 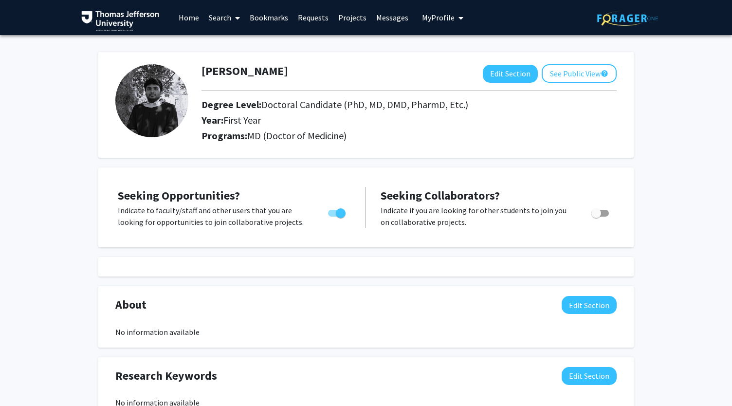 What do you see at coordinates (366, 332) in the screenshot?
I see `div: No information available` at bounding box center [366, 332].